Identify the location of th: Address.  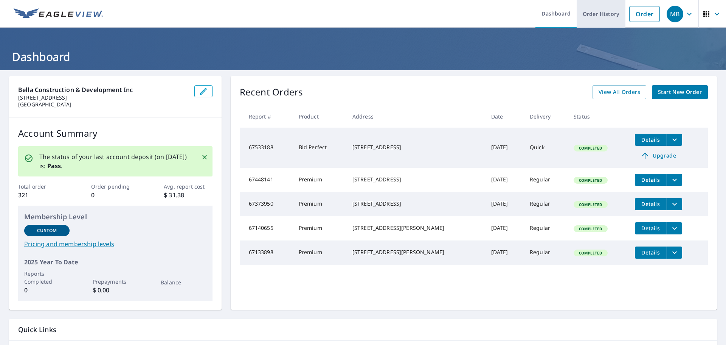
(416, 116).